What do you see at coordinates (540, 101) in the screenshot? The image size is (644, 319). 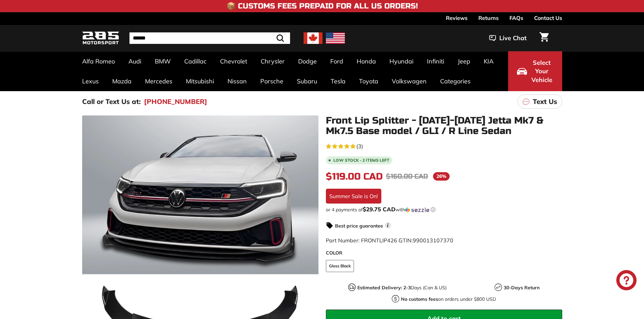 I see `a: Text Us` at bounding box center [540, 101].